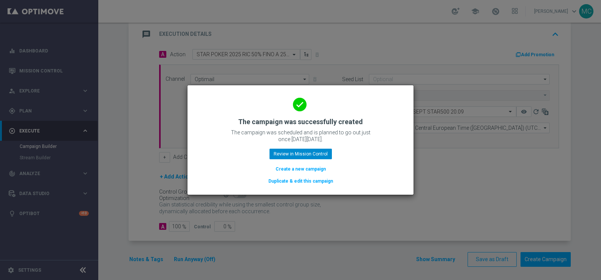  Describe the element at coordinates (300, 181) in the screenshot. I see `button: Duplicate & edit this campaign` at that location.